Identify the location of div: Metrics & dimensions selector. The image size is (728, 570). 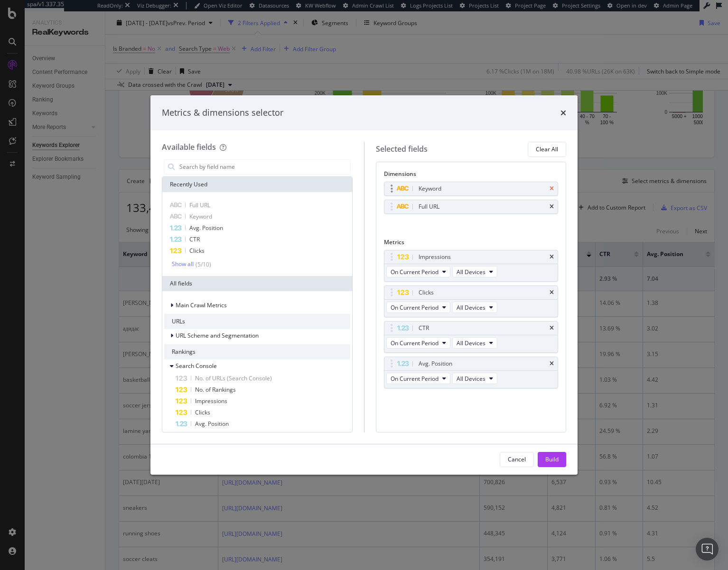
(222, 113).